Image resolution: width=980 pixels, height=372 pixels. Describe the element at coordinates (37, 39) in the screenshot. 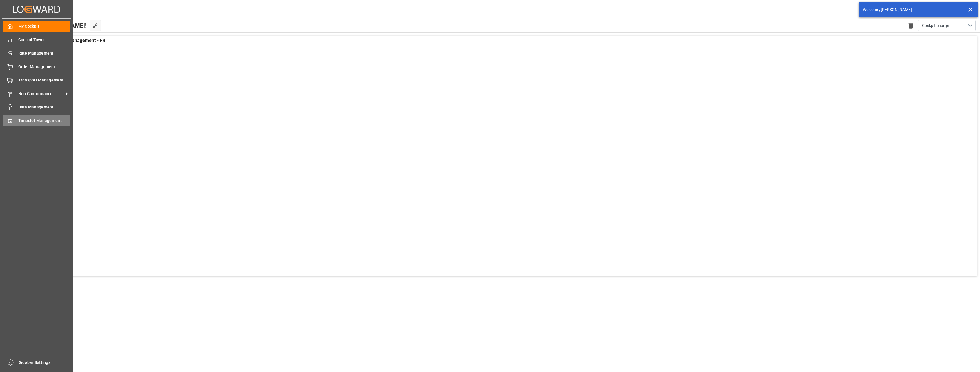

I see `a: Control Tower` at that location.